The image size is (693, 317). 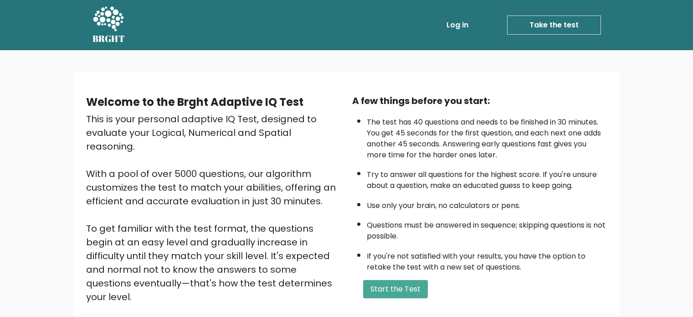 I want to click on li: The test has 40 questions and needs to be finished in 30 minutes. You get 45 seconds for the firs..., so click(x=487, y=136).